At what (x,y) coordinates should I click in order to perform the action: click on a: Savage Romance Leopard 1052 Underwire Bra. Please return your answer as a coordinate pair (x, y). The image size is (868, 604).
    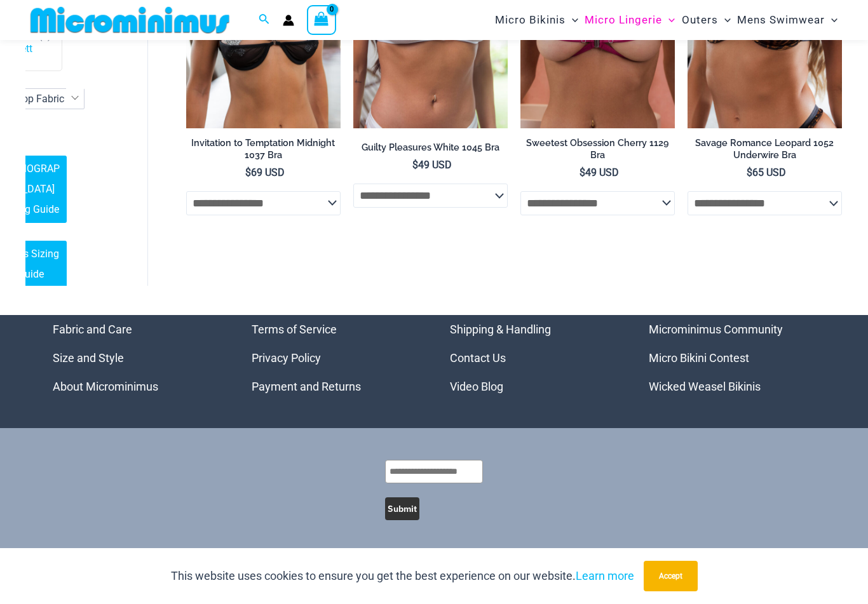
    Looking at the image, I should click on (764, 151).